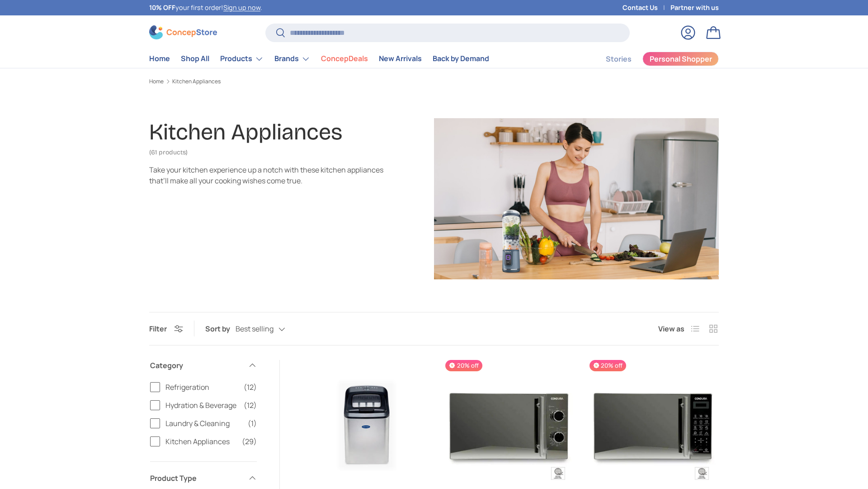 Image resolution: width=868 pixels, height=489 pixels. Describe the element at coordinates (400, 58) in the screenshot. I see `a: New Arrivals` at that location.